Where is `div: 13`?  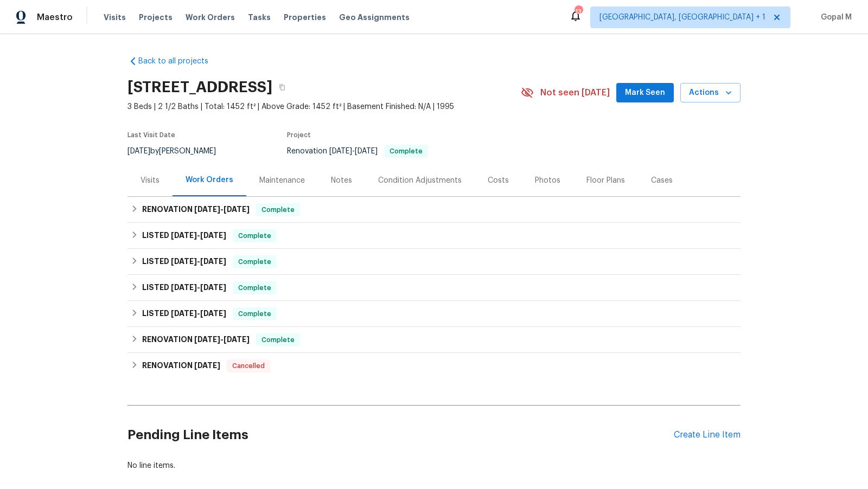 div: 13 is located at coordinates (578, 12).